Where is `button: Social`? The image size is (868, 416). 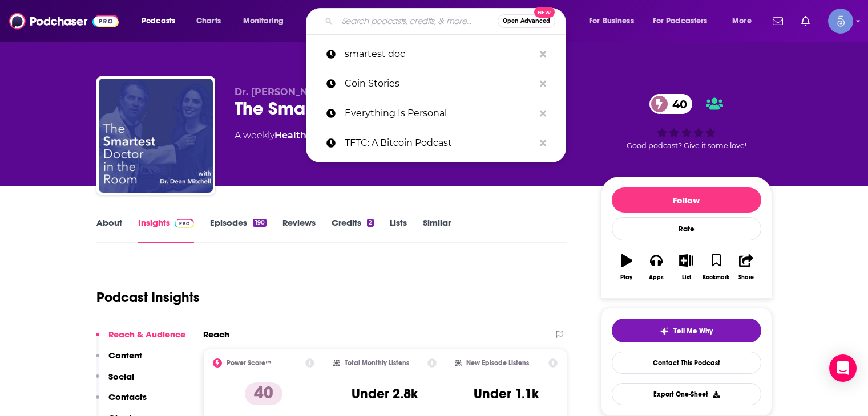 button: Social is located at coordinates (114, 381).